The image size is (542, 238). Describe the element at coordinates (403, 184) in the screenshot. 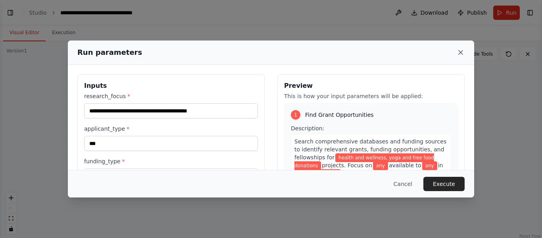

I see `button: Cancel` at that location.